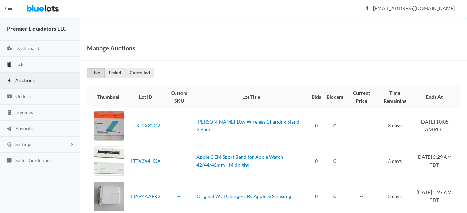  Describe the element at coordinates (436, 97) in the screenshot. I see `th: Ends At` at that location.